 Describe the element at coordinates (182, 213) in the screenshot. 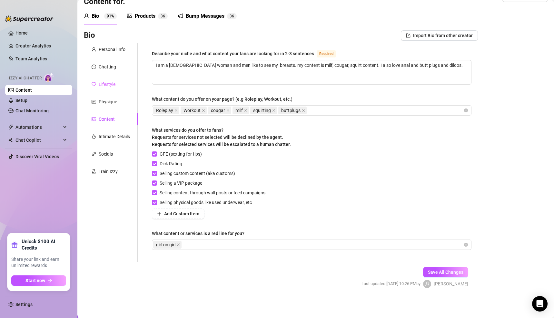

I see `span: Add Custom Item` at that location.